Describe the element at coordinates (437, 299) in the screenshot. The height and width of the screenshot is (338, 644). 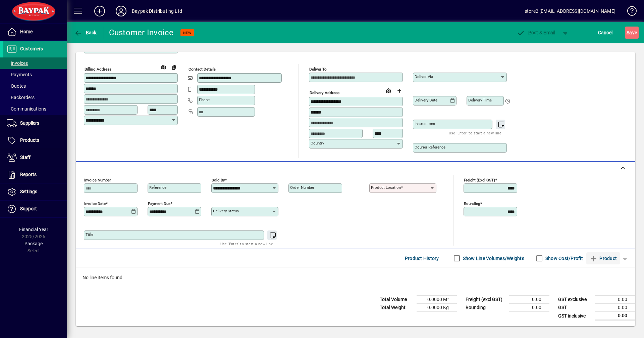
I see `td: 0.0000 M³` at that location.